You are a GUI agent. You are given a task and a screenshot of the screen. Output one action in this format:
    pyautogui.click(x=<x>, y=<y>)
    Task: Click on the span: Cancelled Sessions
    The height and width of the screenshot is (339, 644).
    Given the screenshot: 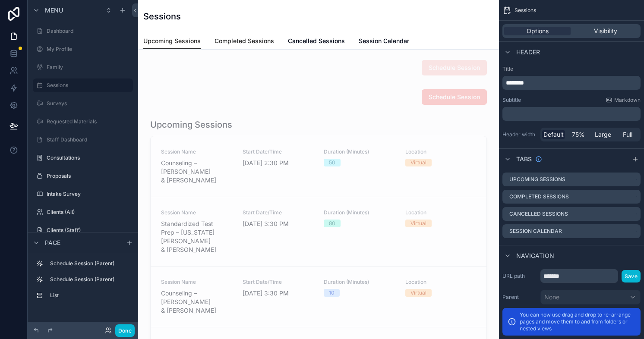 What is the action you would take?
    pyautogui.click(x=317, y=41)
    